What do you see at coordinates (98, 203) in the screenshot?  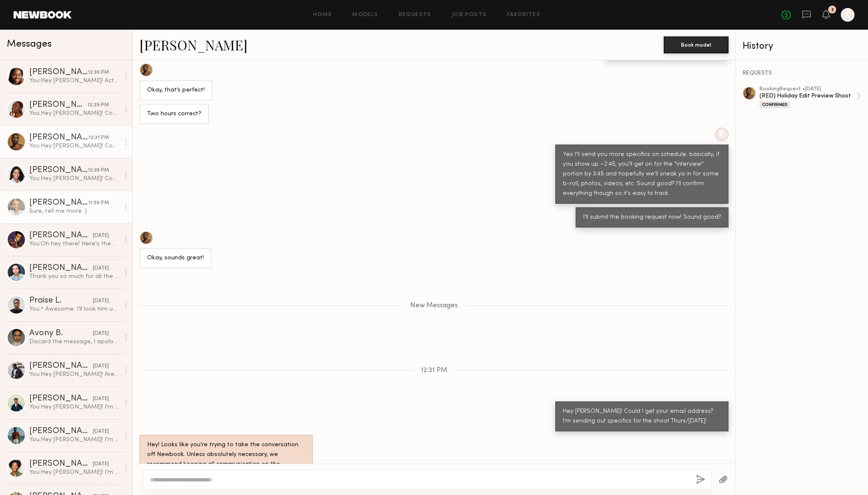 I see `div: 11:59 PM` at bounding box center [98, 203].